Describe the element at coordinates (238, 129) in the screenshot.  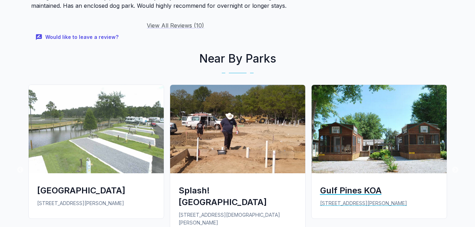
I see `img: Splash! RV Resort & Waterpark` at that location.